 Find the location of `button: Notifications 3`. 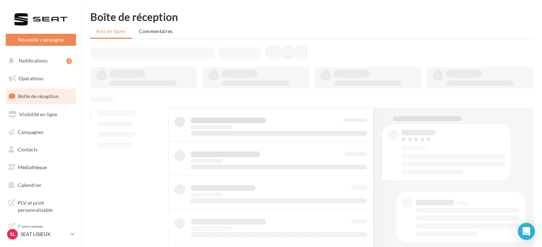

button: Notifications 3 is located at coordinates (39, 61).